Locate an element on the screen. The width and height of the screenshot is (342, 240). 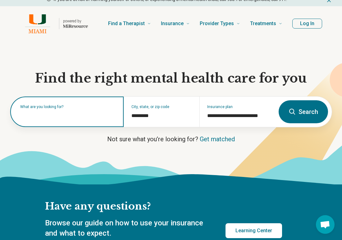
a: Home page is located at coordinates (54, 24).